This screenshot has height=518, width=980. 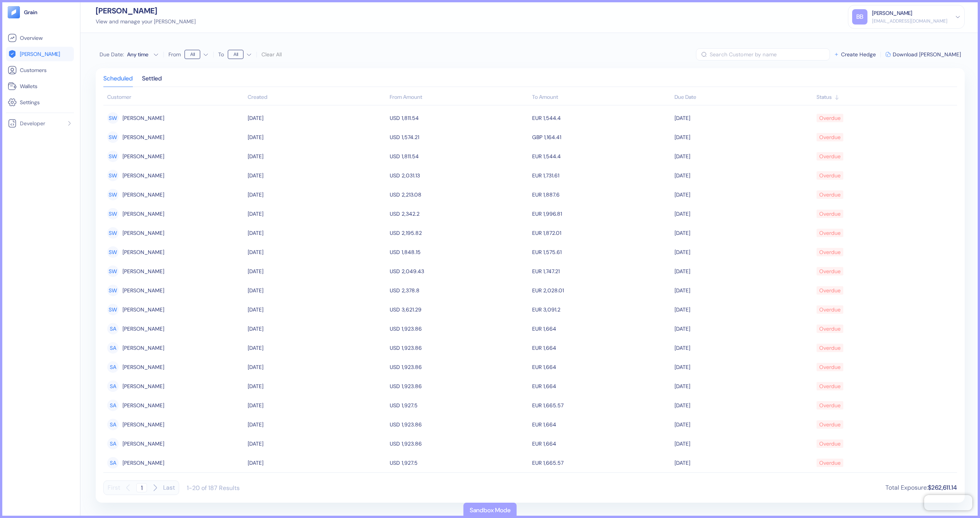 I want to click on div: Scheduled, so click(x=118, y=81).